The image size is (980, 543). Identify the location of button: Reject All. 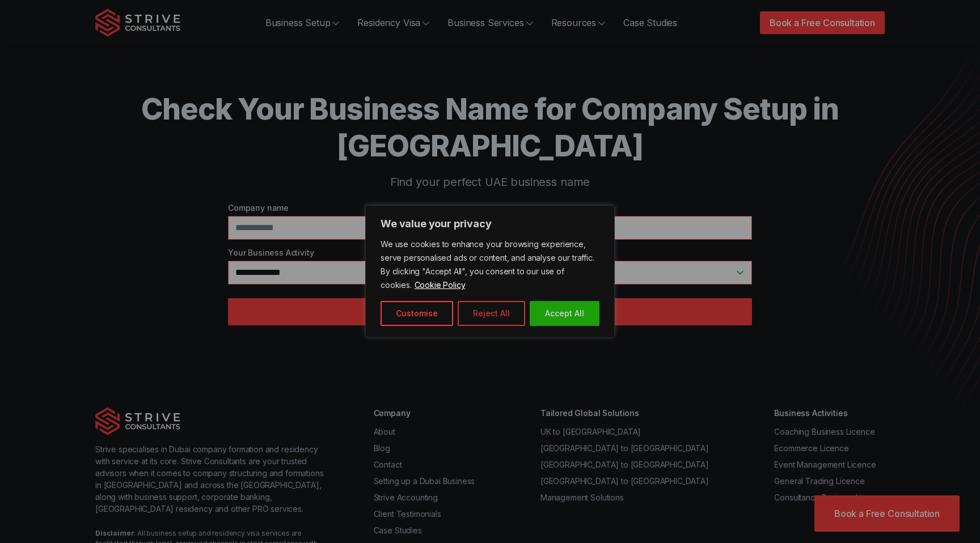
(491, 313).